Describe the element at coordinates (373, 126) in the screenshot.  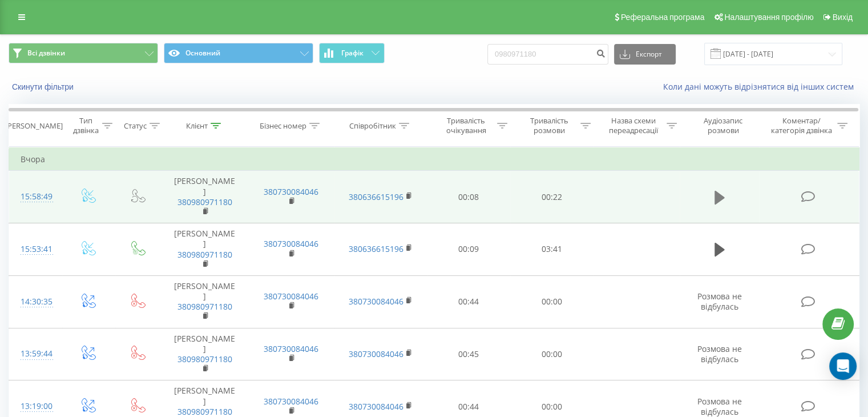
I see `div: Співробітник` at that location.